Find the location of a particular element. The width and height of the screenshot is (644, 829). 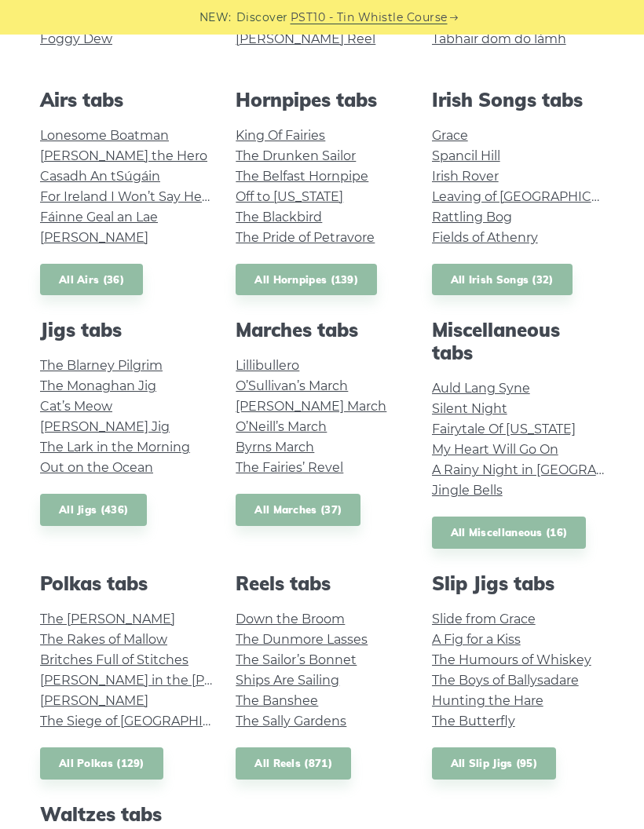

a: Foggy Dew is located at coordinates (76, 38).